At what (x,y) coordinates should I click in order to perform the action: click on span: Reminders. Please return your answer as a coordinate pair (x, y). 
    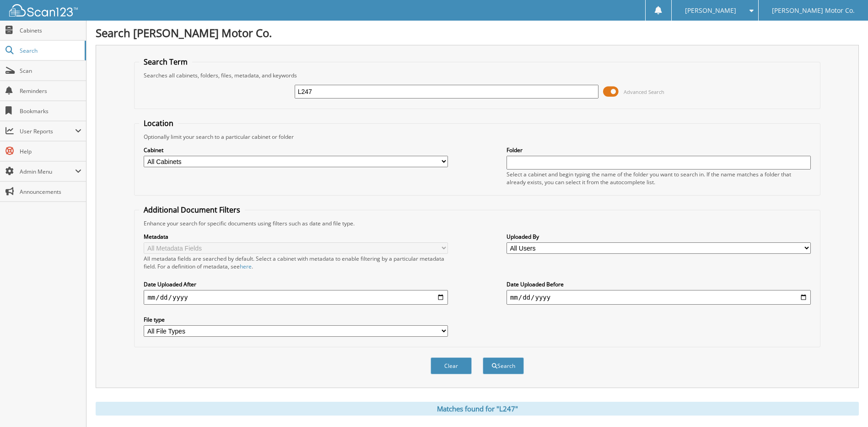
    Looking at the image, I should click on (50, 91).